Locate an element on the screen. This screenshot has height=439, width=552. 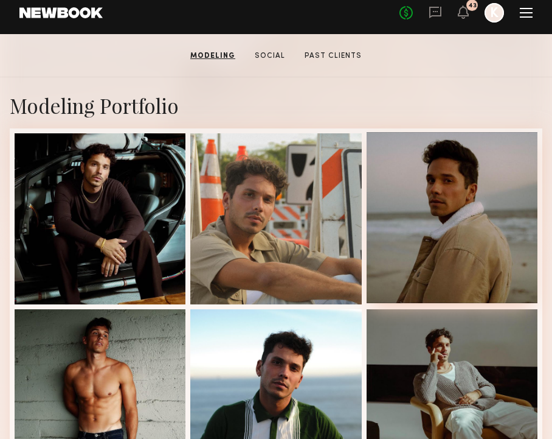
div: 43 is located at coordinates (473, 5).